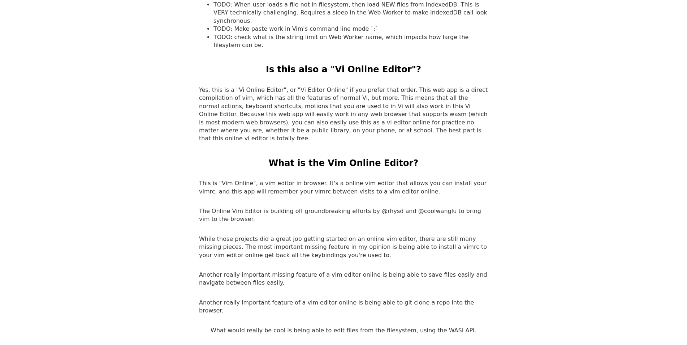 The width and height of the screenshot is (687, 345). I want to click on p: While those projects did a great job getting started on an online vim editor, there are still man..., so click(344, 247).